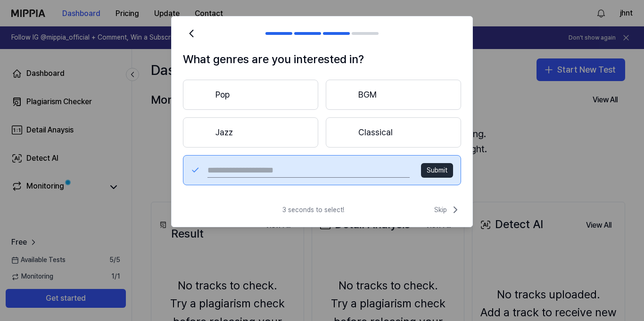  I want to click on button: Pop, so click(250, 95).